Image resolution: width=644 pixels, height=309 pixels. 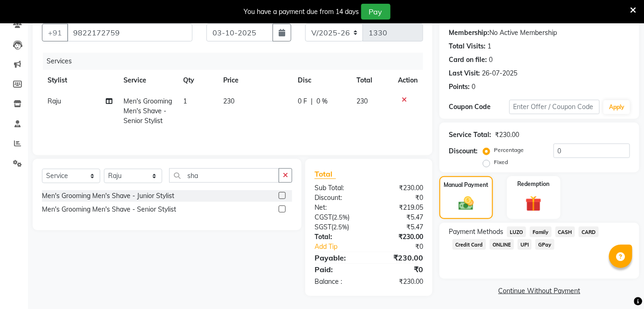 I want to click on div: Coupon Code, so click(x=479, y=107).